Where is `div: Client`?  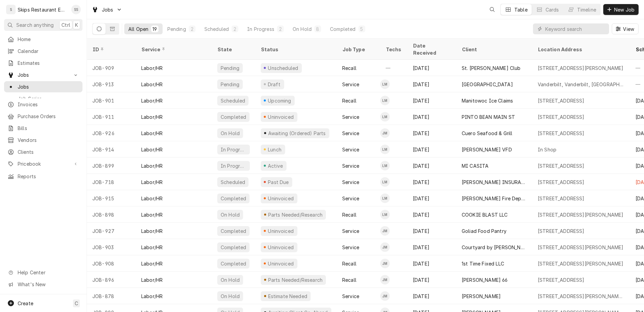
div: Client is located at coordinates (494, 49).